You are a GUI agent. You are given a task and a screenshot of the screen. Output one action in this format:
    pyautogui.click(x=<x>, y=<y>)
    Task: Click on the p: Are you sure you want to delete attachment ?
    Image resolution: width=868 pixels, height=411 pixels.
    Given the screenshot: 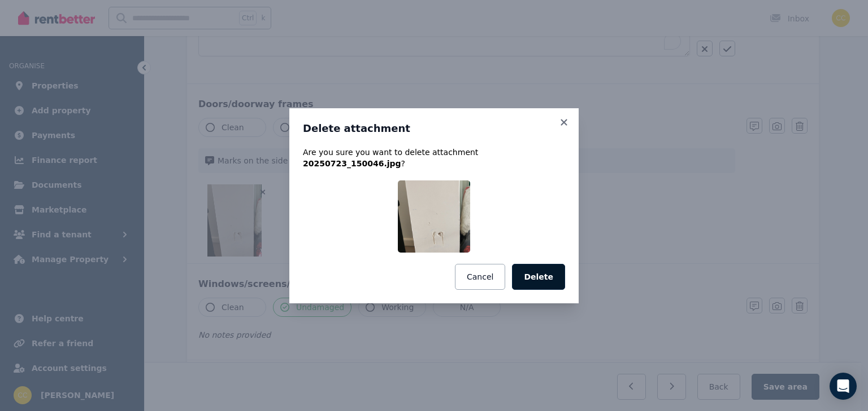 What is the action you would take?
    pyautogui.click(x=434, y=158)
    